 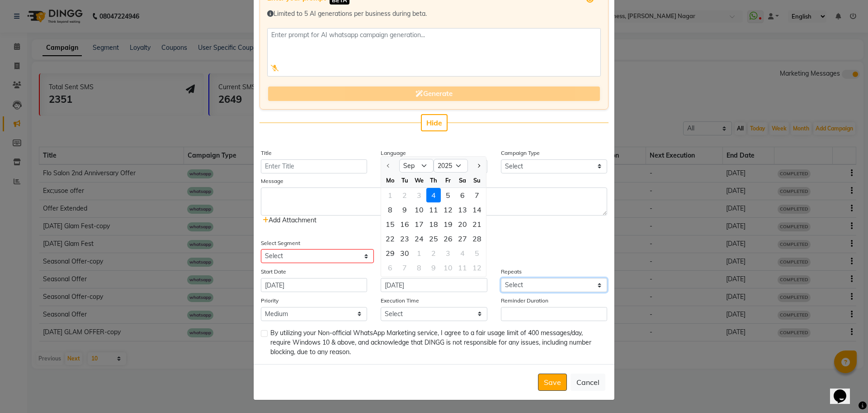 What do you see at coordinates (462, 209) in the screenshot?
I see `div: 13` at bounding box center [462, 209].